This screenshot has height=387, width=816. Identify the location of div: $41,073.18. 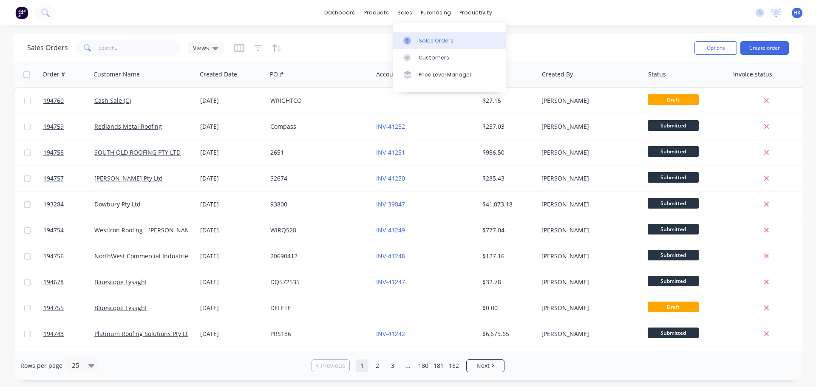
(507, 204).